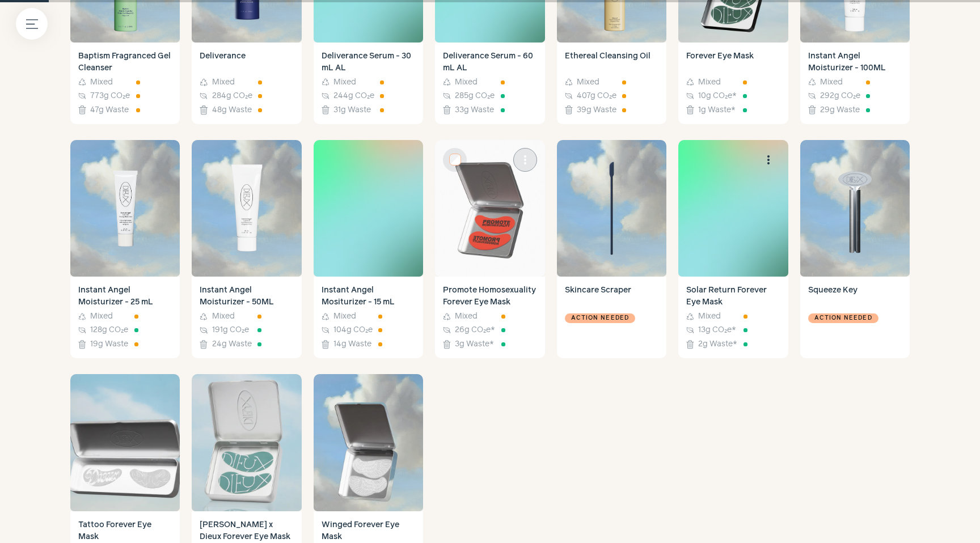 This screenshot has height=543, width=980. I want to click on span: 284g CO₂e, so click(232, 96).